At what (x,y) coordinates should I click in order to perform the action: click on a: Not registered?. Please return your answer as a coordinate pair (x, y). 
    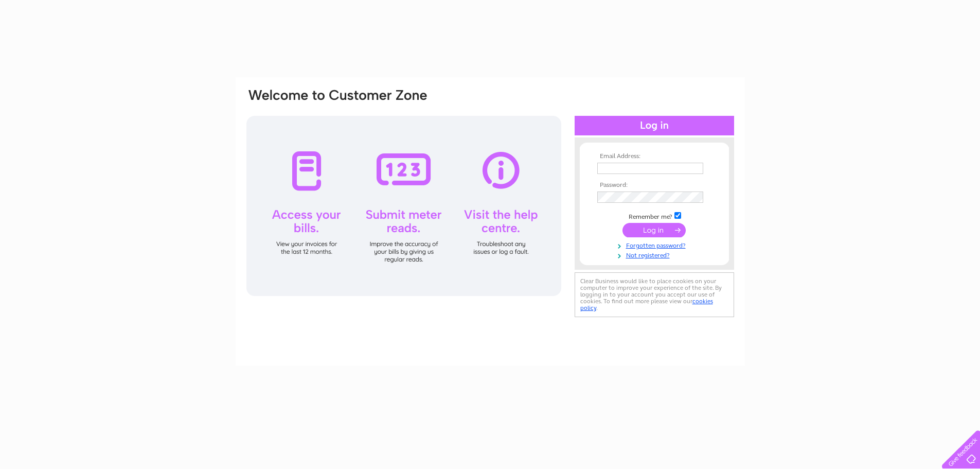
    Looking at the image, I should click on (656, 254).